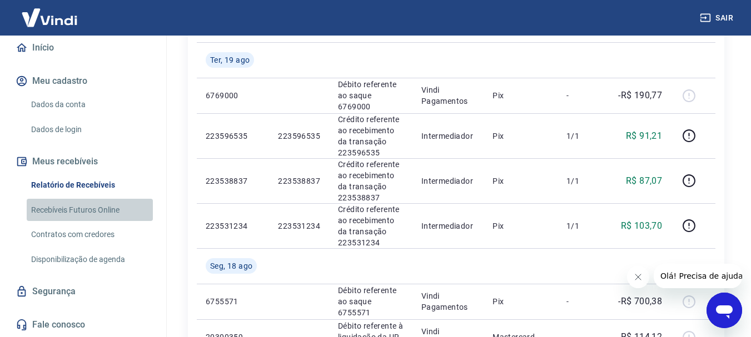 The height and width of the screenshot is (337, 751). Describe the element at coordinates (718, 18) in the screenshot. I see `button: Sair` at that location.